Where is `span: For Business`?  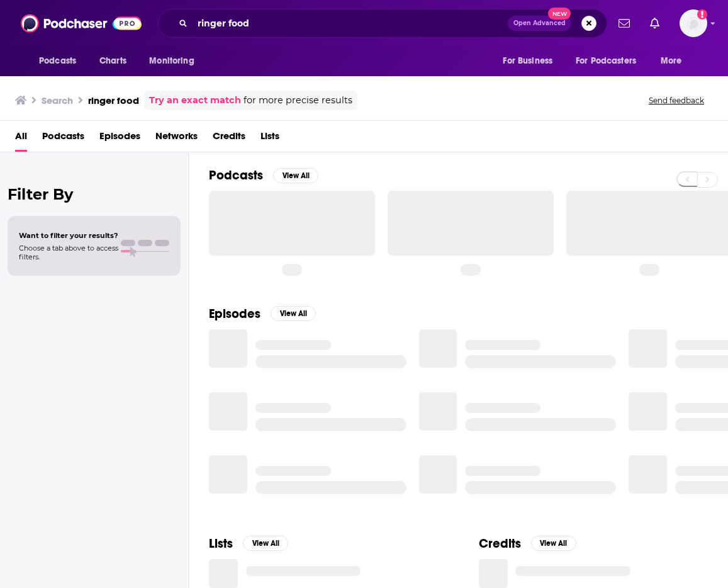
span: For Business is located at coordinates (527, 61).